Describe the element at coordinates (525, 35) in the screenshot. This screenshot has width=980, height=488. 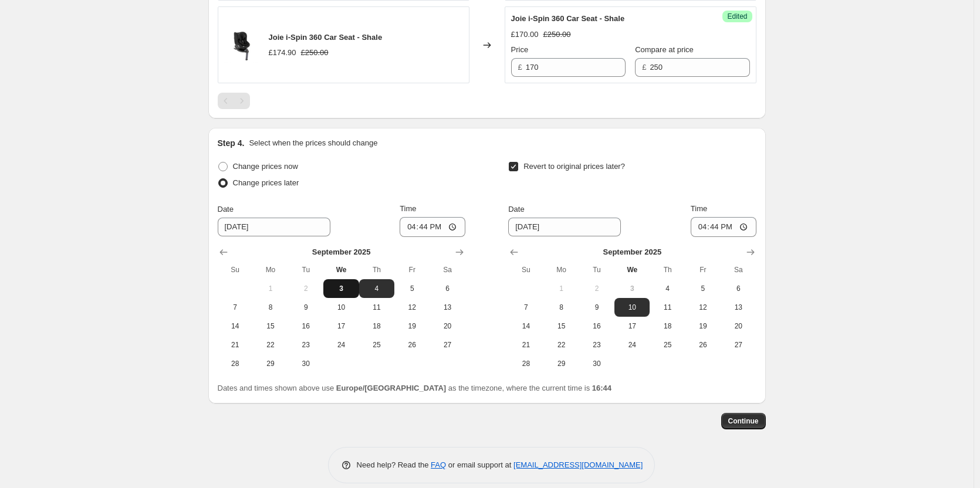
I see `div: £170.00` at that location.